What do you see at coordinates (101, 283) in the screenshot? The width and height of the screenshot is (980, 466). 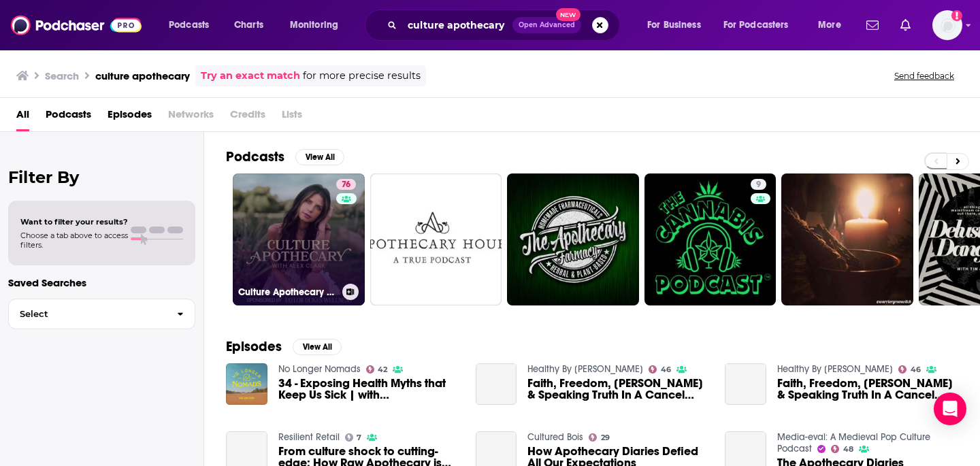 I see `p: Saved Searches` at bounding box center [101, 283].